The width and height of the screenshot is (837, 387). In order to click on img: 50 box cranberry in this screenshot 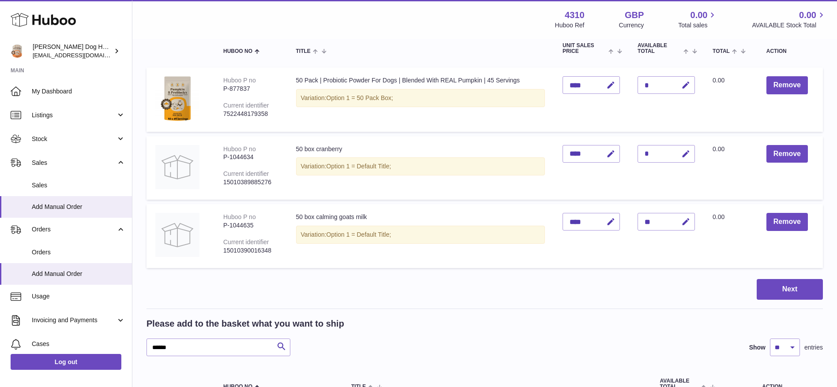, I will do `click(177, 167)`.